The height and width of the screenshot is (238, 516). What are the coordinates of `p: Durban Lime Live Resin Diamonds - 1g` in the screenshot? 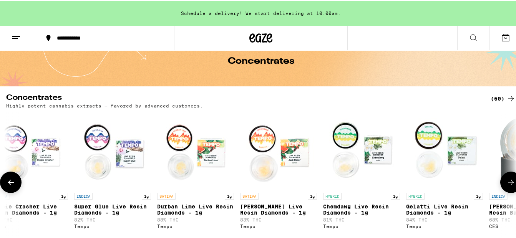 It's located at (196, 209).